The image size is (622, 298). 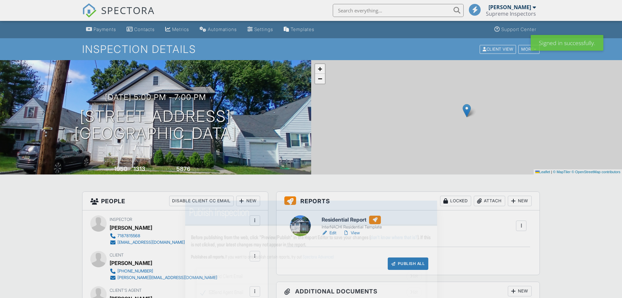 I want to click on div: Before publishing from the web, click "Preview/Publish" in the Report Editor to save your changes..., so click(x=311, y=244).